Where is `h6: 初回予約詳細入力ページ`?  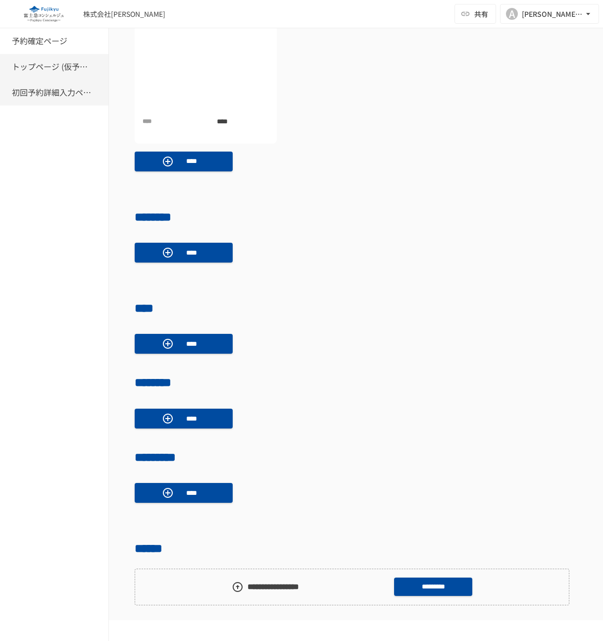
h6: 初回予約詳細入力ページ is located at coordinates (52, 93).